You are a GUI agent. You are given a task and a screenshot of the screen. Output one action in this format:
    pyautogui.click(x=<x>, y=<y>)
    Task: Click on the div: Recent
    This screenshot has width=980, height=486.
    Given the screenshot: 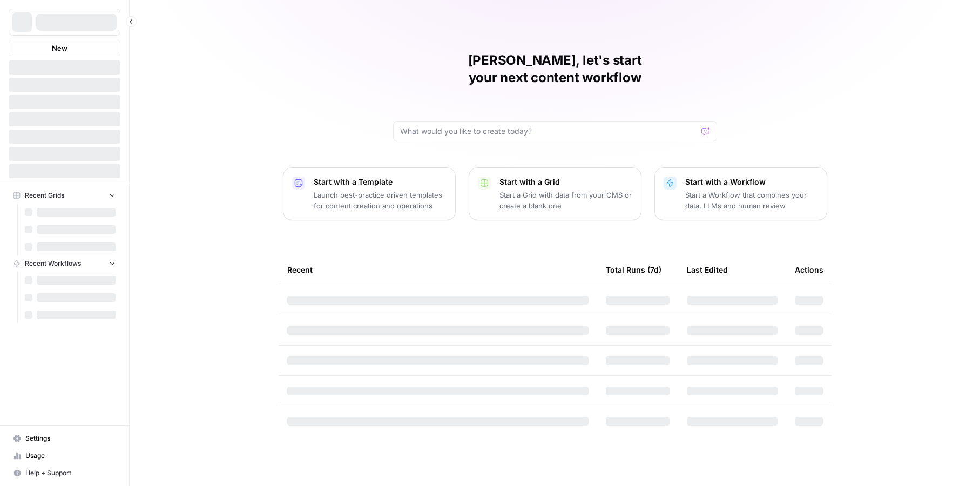 What is the action you would take?
    pyautogui.click(x=438, y=270)
    